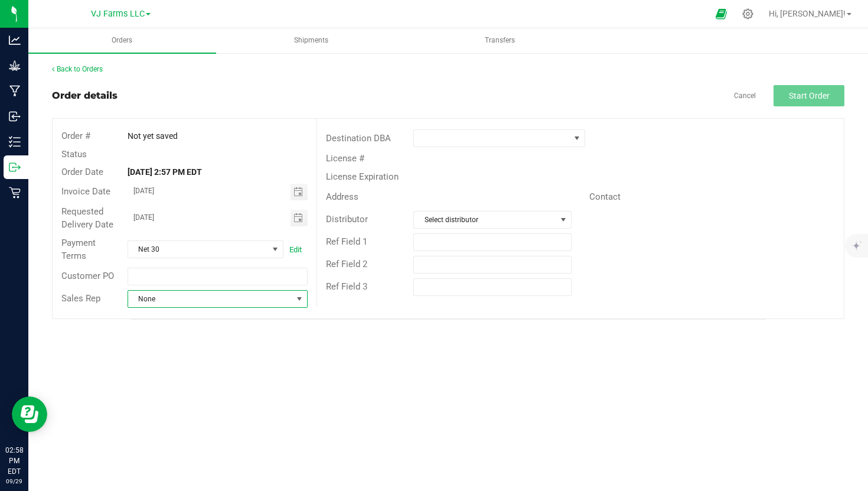 The image size is (868, 491). I want to click on div: Manage settings, so click(748, 14).